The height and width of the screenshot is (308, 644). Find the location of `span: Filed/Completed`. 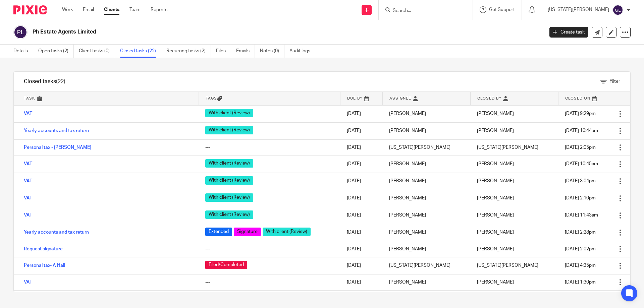

span: Filed/Completed is located at coordinates (226, 265).